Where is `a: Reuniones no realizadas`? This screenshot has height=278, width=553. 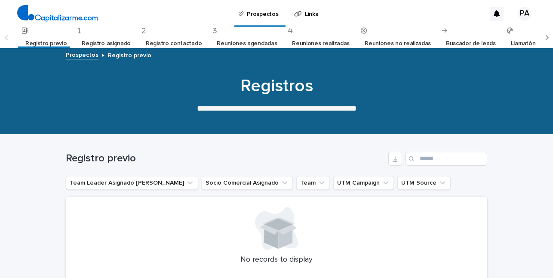
a: Reuniones no realizadas is located at coordinates (397, 43).